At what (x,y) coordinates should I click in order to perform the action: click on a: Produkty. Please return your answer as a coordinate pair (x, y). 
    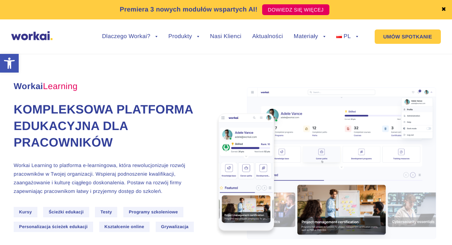
    Looking at the image, I should click on (184, 37).